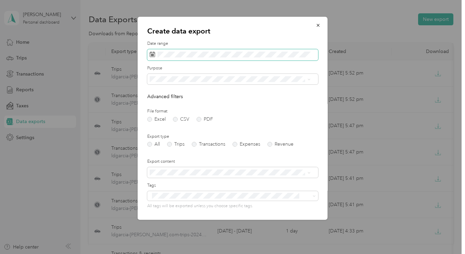  What do you see at coordinates (156, 119) in the screenshot?
I see `label: Excel` at bounding box center [156, 119].